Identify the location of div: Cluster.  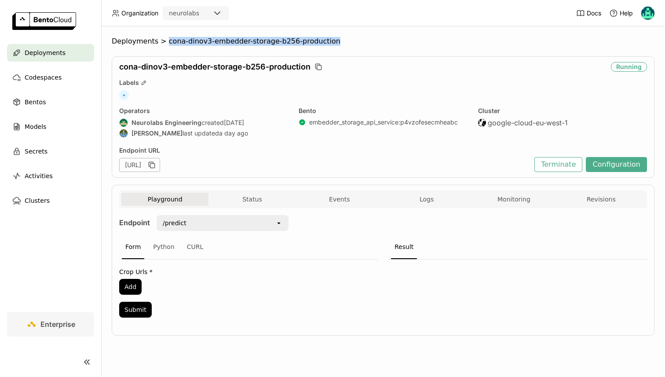
(563, 111).